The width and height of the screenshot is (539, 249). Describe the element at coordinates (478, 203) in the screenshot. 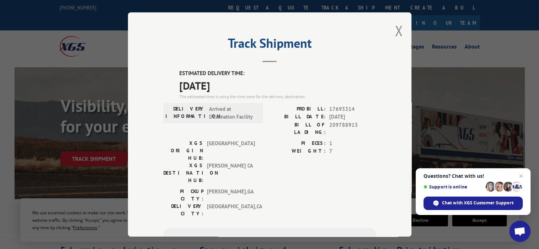

I see `span: Chat with XGS Customer Support` at that location.